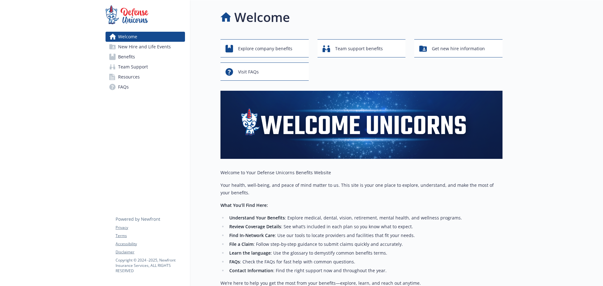 The image size is (603, 286). Describe the element at coordinates (365, 244) in the screenshot. I see `li: : Follow step‑by‑step guidance to submit claims quickly and accurately.` at that location.